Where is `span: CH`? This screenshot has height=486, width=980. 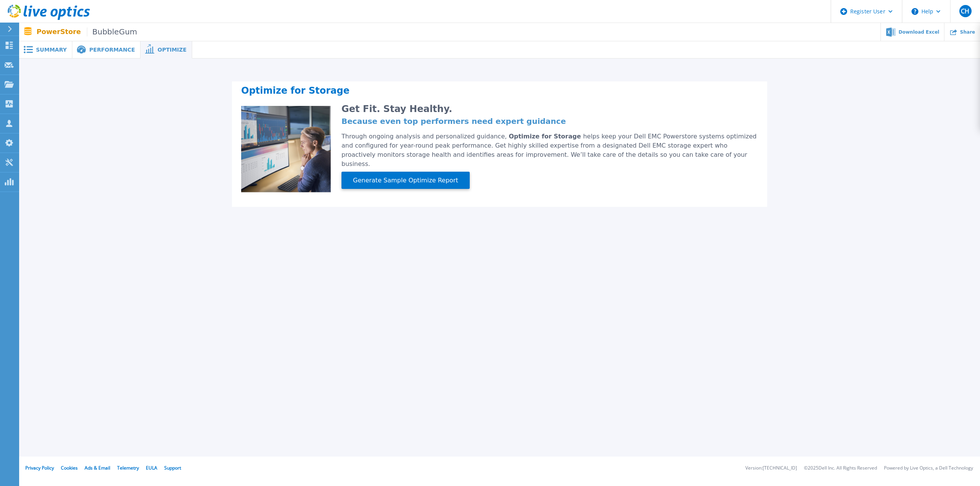 span: CH is located at coordinates (965, 11).